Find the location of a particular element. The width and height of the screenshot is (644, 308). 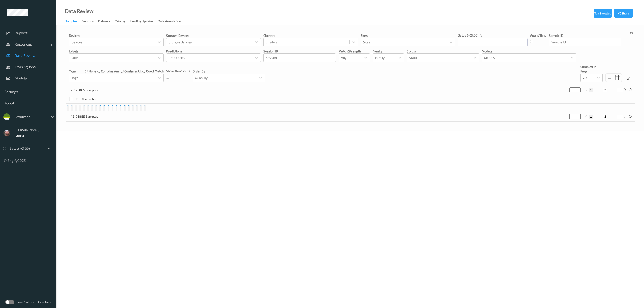

div: Sessions is located at coordinates (87, 22).